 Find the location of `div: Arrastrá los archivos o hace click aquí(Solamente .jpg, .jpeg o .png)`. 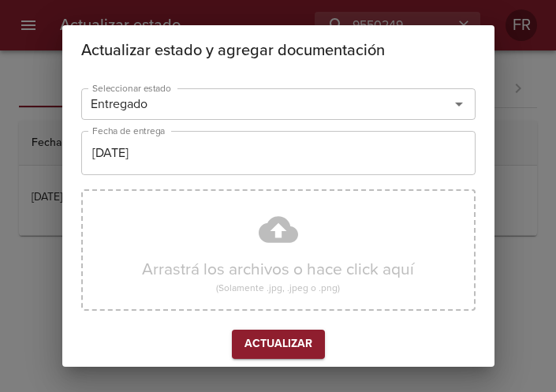

div: Arrastrá los archivos o hace click aquí(Solamente .jpg, .jpeg o .png) is located at coordinates (278, 250).